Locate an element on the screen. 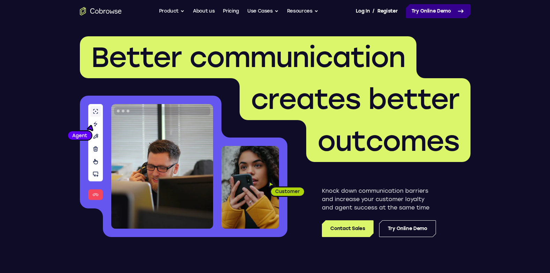 This screenshot has width=550, height=273. button: Use Cases is located at coordinates (263, 11).